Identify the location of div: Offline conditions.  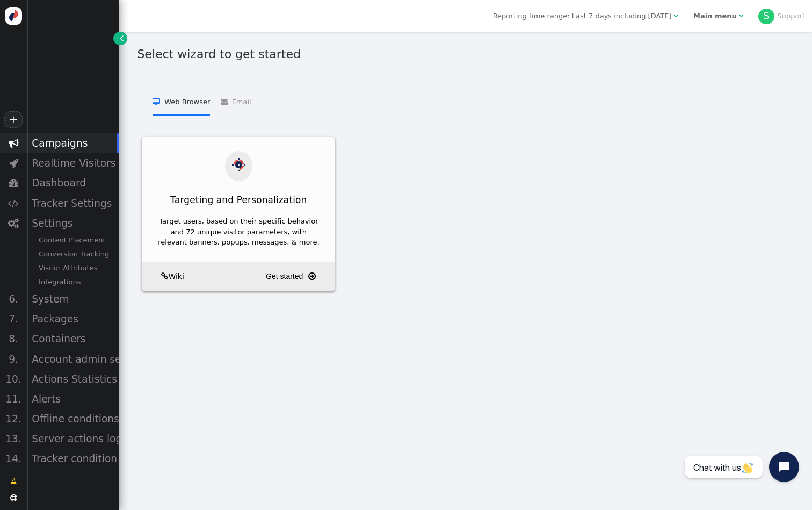
(73, 418).